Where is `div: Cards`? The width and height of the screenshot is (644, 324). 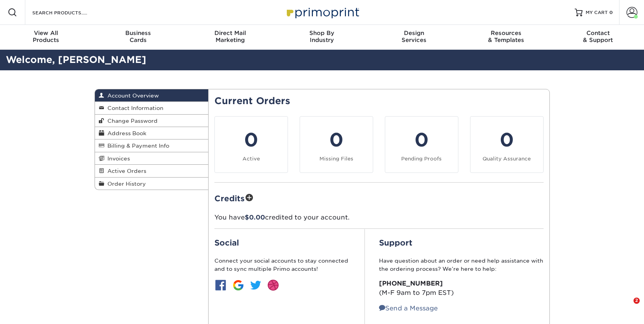
div: Cards is located at coordinates (138, 37).